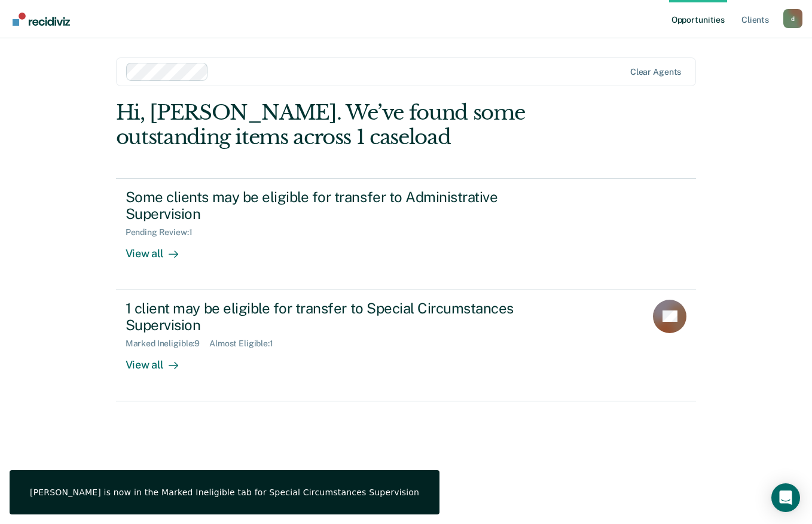  What do you see at coordinates (336, 317) in the screenshot?
I see `div: 1 client may be eligible for transfer to Special Circumstances Supervision` at bounding box center [336, 317].